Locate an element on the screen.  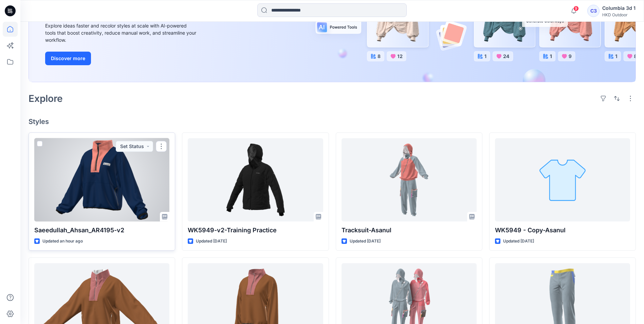
a: Saeedullah_Ahsan_AR4195-v2 is located at coordinates (102, 180).